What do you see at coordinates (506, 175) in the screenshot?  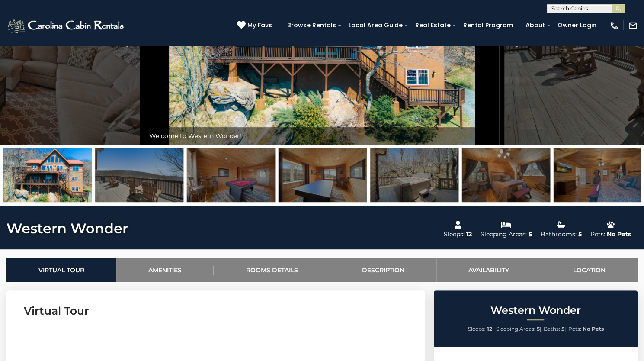 I see `img: 168479764` at bounding box center [506, 175].